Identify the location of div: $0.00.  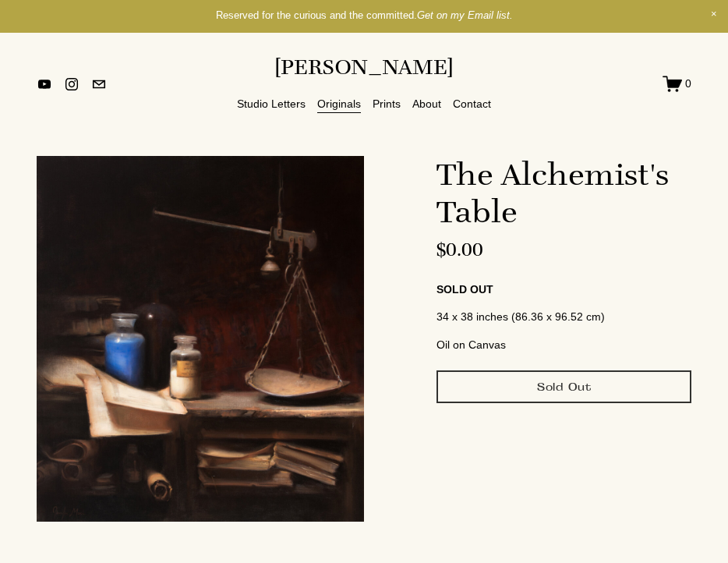
(564, 249).